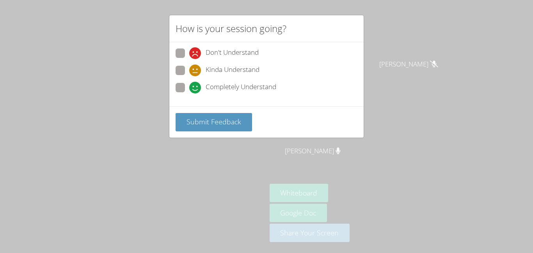 This screenshot has height=253, width=533. I want to click on span: Don't Understand, so click(232, 53).